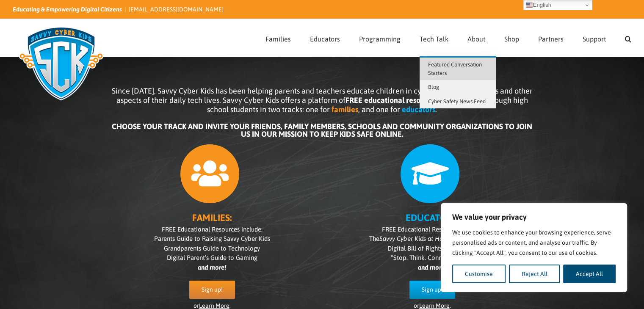 The height and width of the screenshot is (309, 644). Describe the element at coordinates (434, 39) in the screenshot. I see `span: Tech Talk` at that location.